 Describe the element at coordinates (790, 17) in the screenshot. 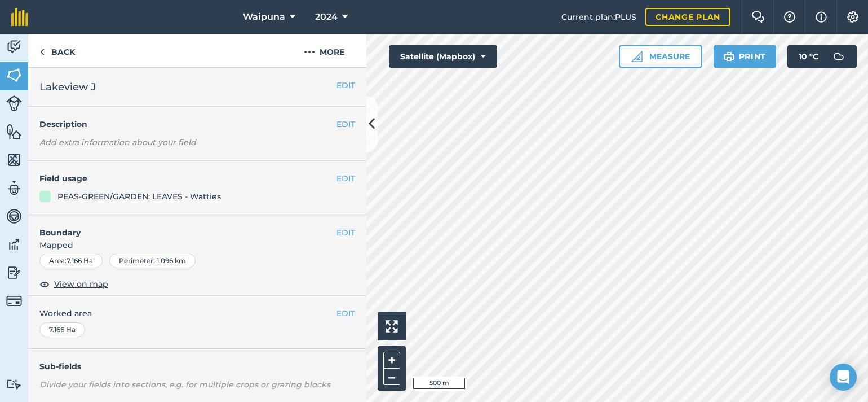

I see `img: A question mark icon` at that location.